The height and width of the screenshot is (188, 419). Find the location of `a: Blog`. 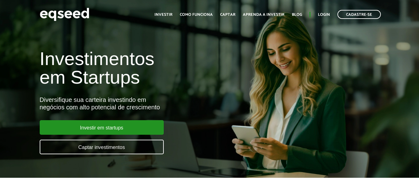

a: Blog is located at coordinates (297, 15).